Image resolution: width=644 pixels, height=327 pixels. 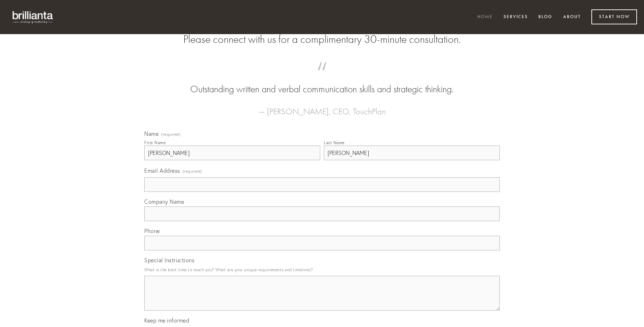 I want to click on span: Special Instructions, so click(x=169, y=260).